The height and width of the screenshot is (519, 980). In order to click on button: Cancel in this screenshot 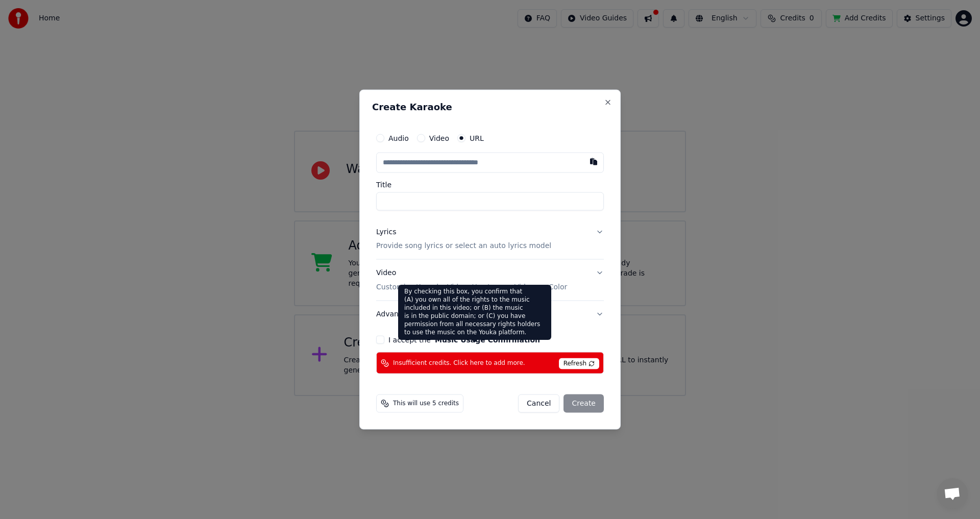, I will do `click(539, 403)`.